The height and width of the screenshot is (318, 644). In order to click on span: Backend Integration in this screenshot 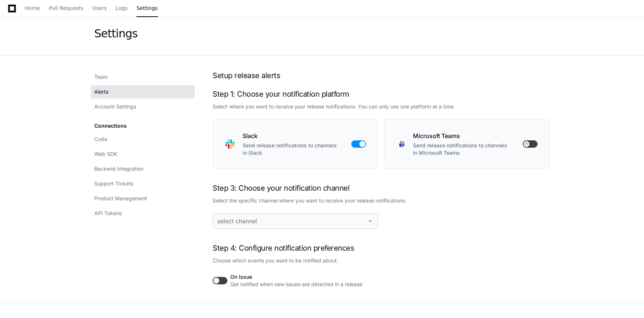, I will do `click(119, 169)`.